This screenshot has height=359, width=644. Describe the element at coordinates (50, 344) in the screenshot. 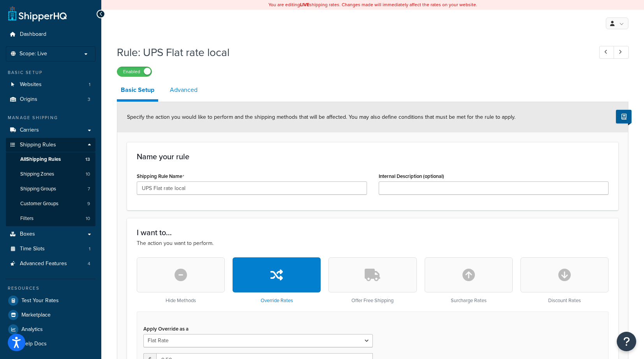

I see `li: Help Docs` at that location.